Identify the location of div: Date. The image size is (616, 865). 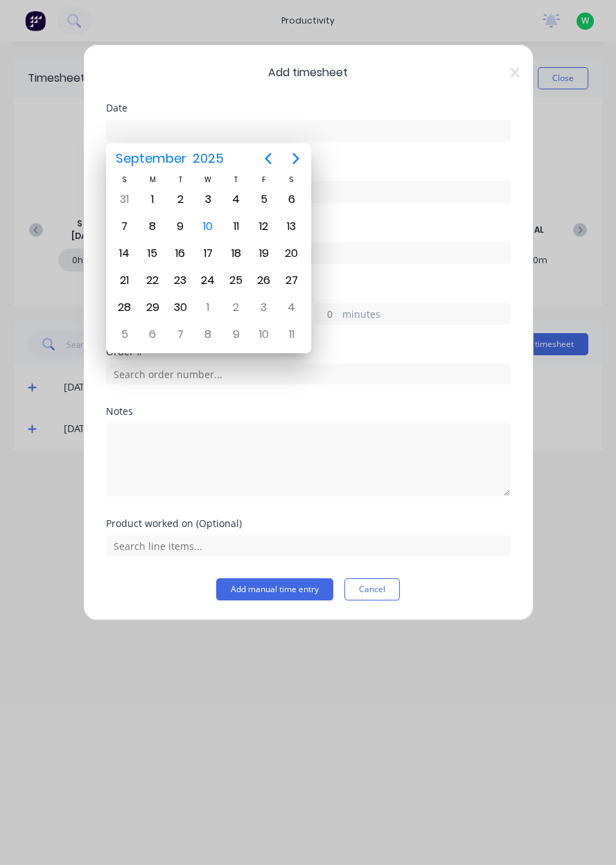
(308, 108).